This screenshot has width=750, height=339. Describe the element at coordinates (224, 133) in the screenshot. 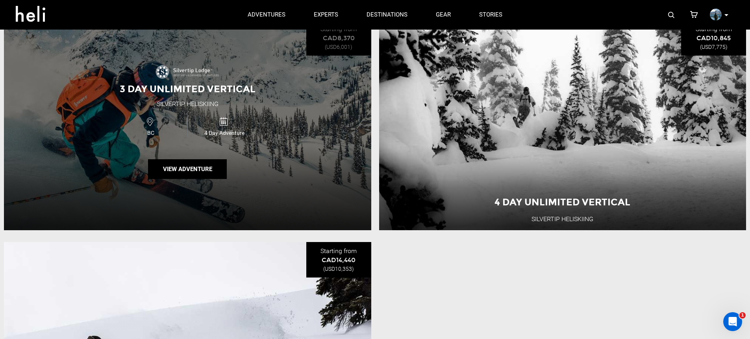

I see `span: 4 Day Adventure` at that location.